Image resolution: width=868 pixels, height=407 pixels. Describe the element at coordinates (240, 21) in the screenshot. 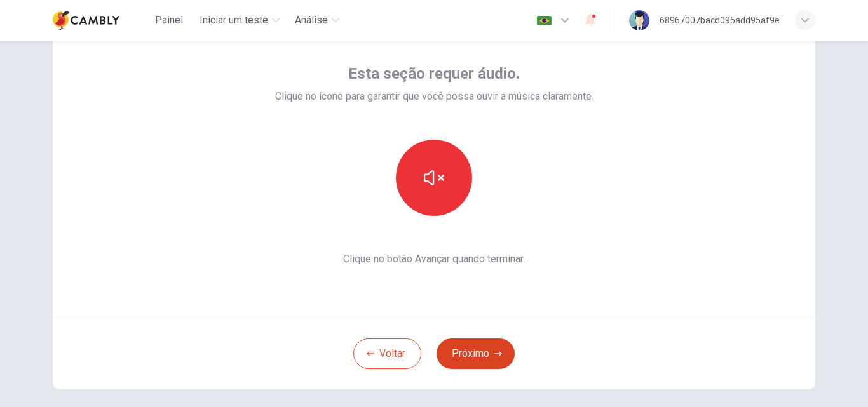

I see `button: Iniciar um teste` at that location.